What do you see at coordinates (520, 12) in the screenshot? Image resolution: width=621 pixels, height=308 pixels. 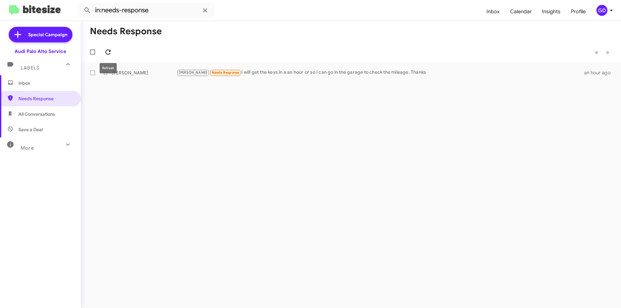 I see `span: Calendar` at bounding box center [520, 12].